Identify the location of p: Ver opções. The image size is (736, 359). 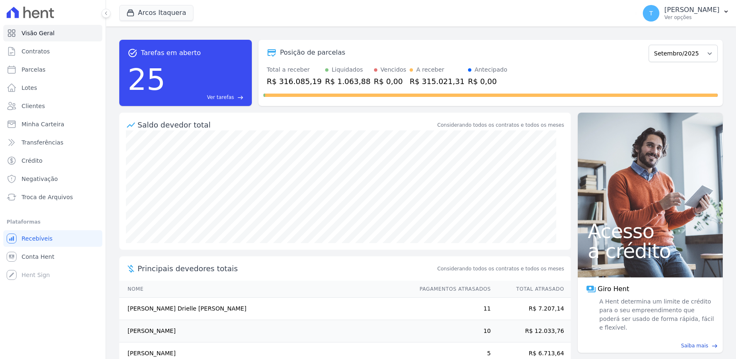
(692, 17).